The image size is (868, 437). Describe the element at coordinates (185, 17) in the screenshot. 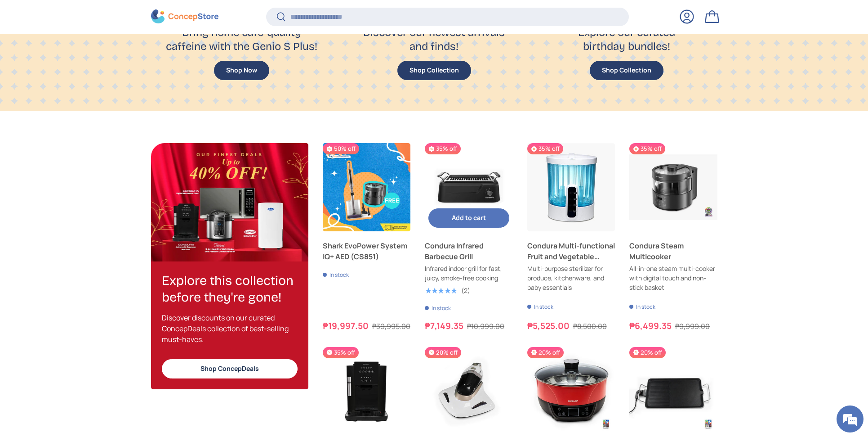

I see `img: ConcepStore` at that location.